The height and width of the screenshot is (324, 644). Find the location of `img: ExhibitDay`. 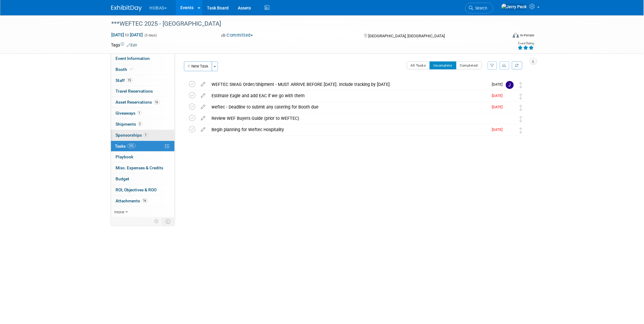

img: ExhibitDay is located at coordinates (127, 8).